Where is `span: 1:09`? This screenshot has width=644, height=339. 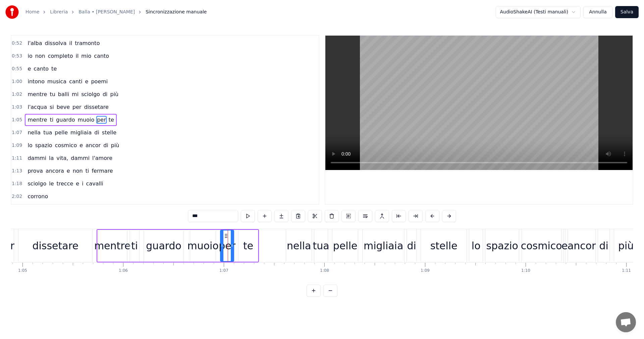
span: 1:09 is located at coordinates (17, 146).